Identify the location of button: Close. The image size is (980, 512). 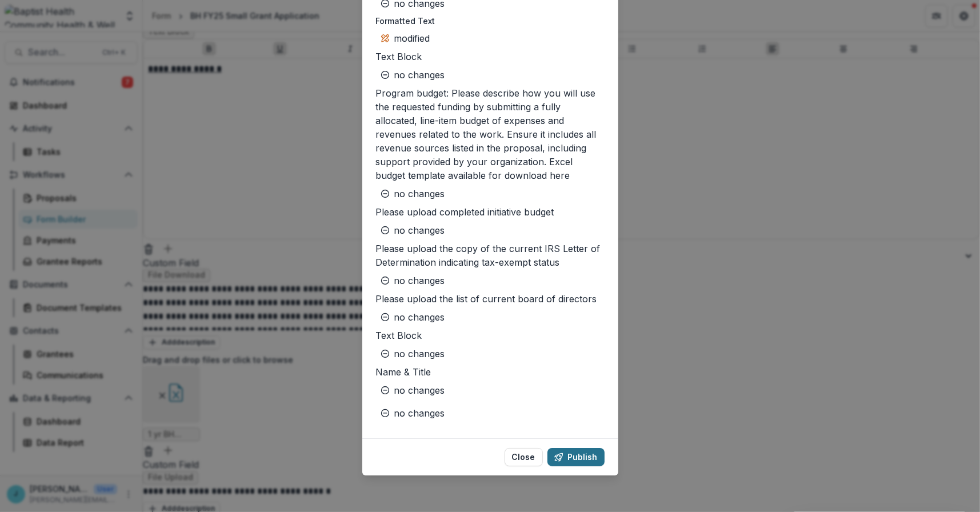
(523, 457).